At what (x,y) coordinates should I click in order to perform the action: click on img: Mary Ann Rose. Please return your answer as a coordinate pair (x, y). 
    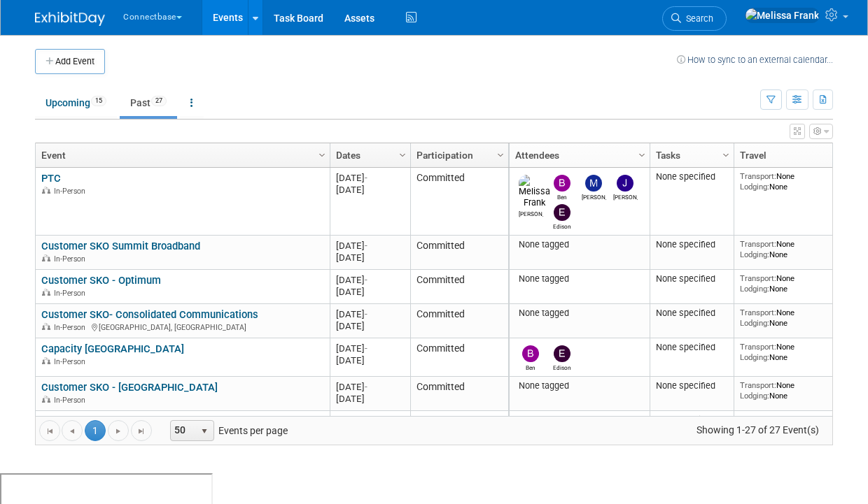
    Looking at the image, I should click on (593, 183).